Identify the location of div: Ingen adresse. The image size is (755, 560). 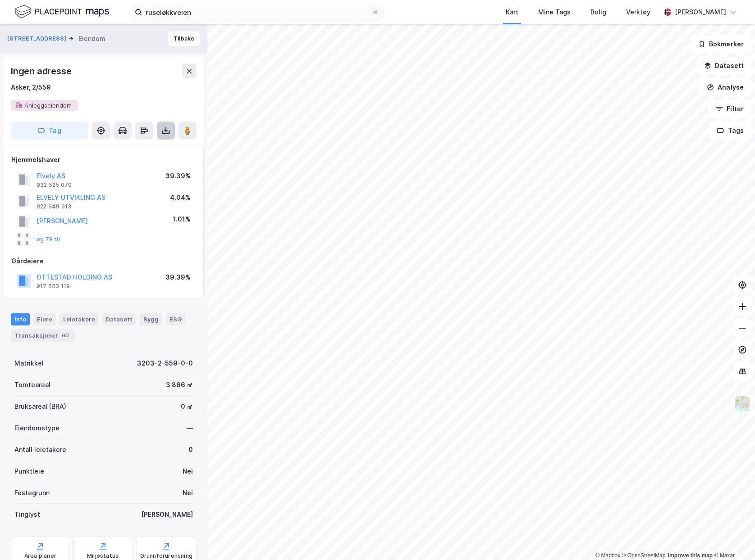
(42, 71).